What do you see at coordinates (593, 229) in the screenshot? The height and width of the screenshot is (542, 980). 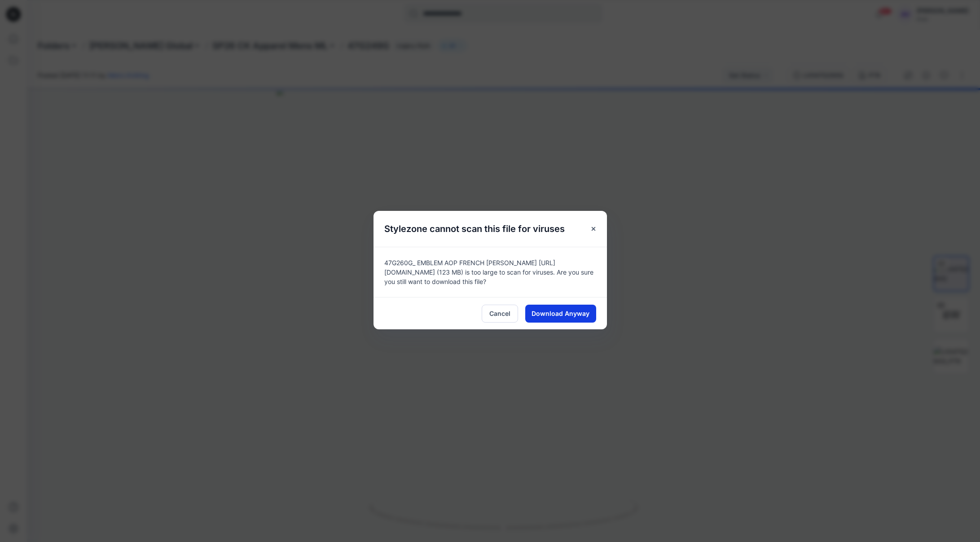 I see `button: Close` at bounding box center [593, 229].